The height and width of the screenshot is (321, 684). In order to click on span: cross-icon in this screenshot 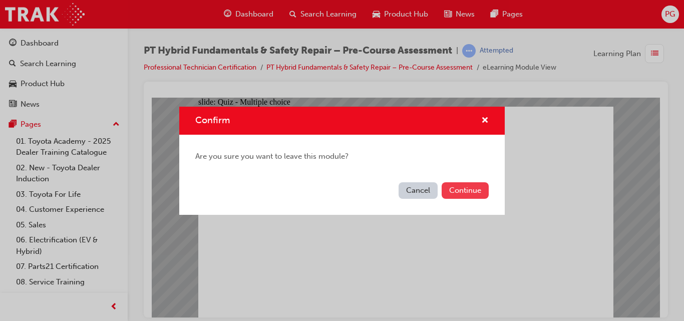, I will do `click(485, 121)`.